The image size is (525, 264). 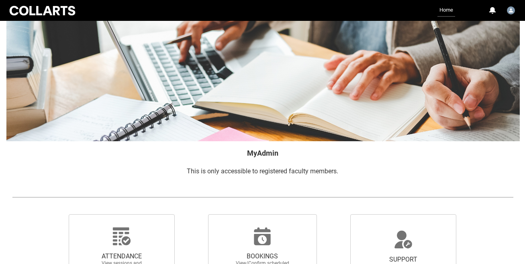 What do you see at coordinates (511, 10) in the screenshot?
I see `img: Kate.Spencer` at bounding box center [511, 10].